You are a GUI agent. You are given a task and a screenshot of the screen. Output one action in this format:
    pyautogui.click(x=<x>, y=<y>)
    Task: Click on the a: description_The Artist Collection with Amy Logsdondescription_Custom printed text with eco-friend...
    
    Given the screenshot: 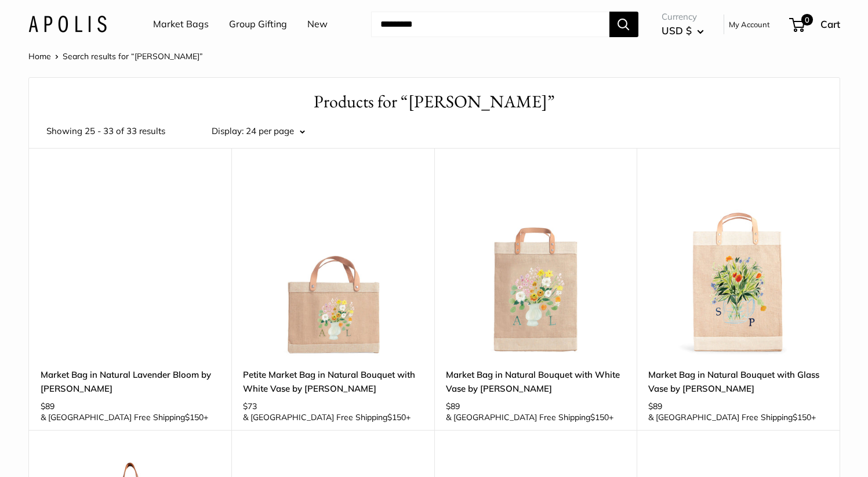 What is the action you would take?
    pyautogui.click(x=738, y=267)
    